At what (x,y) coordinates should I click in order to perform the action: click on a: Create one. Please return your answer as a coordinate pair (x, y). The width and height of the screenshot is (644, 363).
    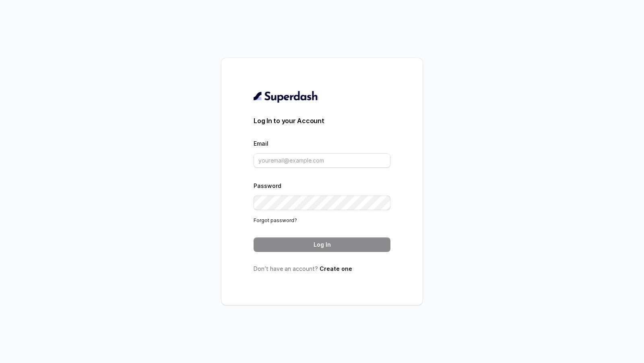
    Looking at the image, I should click on (336, 268).